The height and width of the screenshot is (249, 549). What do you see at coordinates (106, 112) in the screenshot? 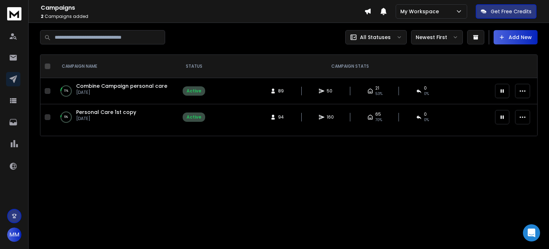
I see `span: Personal Care 1st copy` at bounding box center [106, 112].